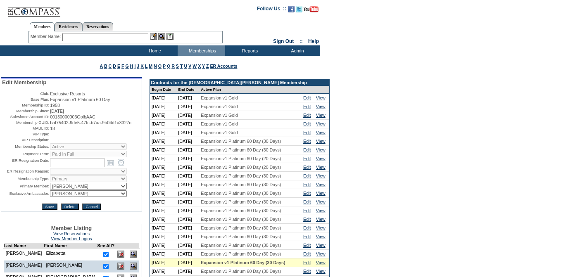 This screenshot has width=568, height=277. Describe the element at coordinates (311, 9) in the screenshot. I see `img: Subscribe to our YouTube Channel` at that location.